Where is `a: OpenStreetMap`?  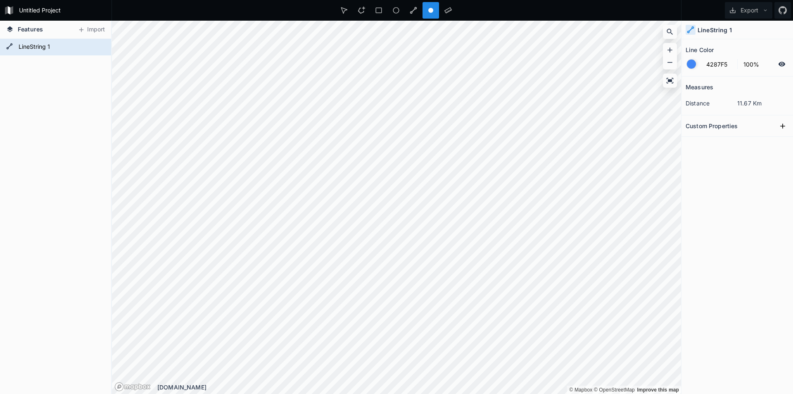
a: OpenStreetMap is located at coordinates (614, 390).